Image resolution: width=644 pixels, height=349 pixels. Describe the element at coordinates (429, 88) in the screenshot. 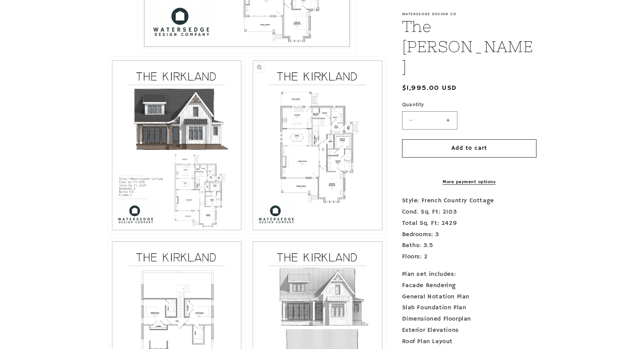

I see `span: $1,995.00 USD` at that location.